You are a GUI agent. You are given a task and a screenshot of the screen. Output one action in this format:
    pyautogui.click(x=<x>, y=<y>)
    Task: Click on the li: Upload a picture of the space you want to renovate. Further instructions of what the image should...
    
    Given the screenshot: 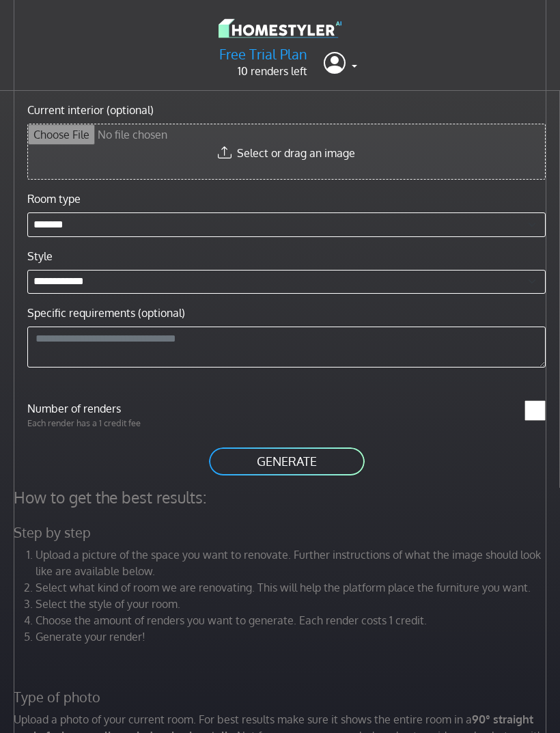 What is the action you would take?
    pyautogui.click(x=292, y=563)
    